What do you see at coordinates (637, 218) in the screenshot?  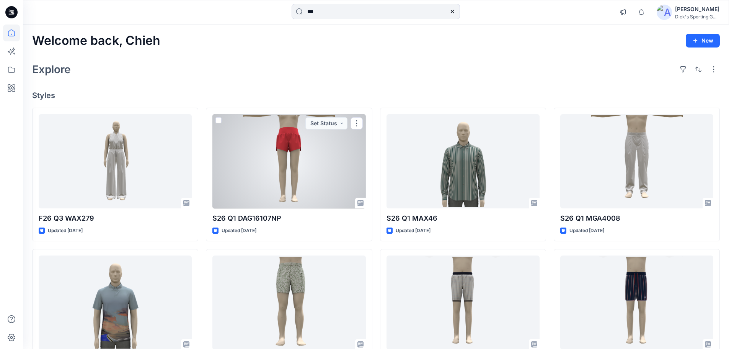 I see `p: S26 Q1 MGA4008` at bounding box center [637, 218].